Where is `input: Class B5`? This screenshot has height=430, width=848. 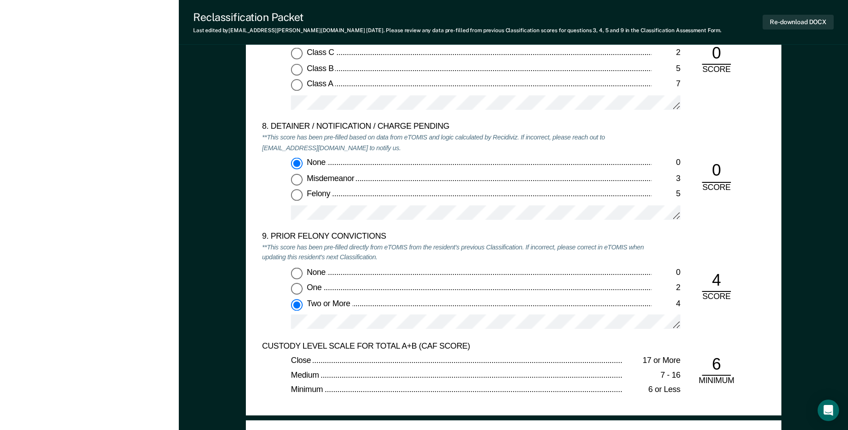 input: Class B5 is located at coordinates (297, 70).